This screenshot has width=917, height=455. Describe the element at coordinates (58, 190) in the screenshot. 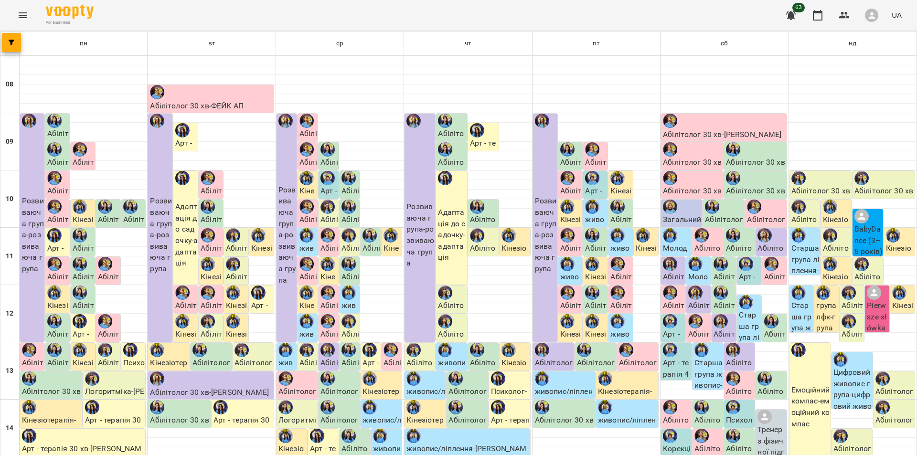

I see `p: Абілітолог 30 хв - Крывин Яков` at that location.